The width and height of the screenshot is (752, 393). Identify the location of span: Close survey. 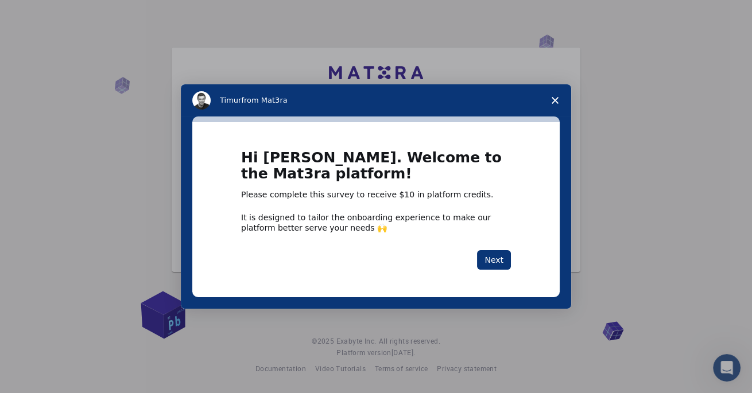
(555, 101).